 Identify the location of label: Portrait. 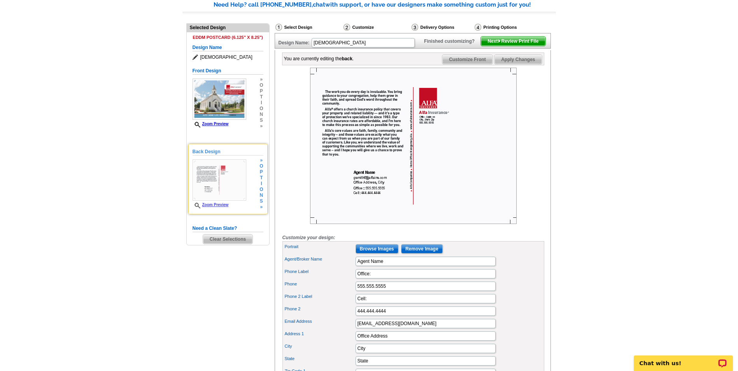
(320, 247).